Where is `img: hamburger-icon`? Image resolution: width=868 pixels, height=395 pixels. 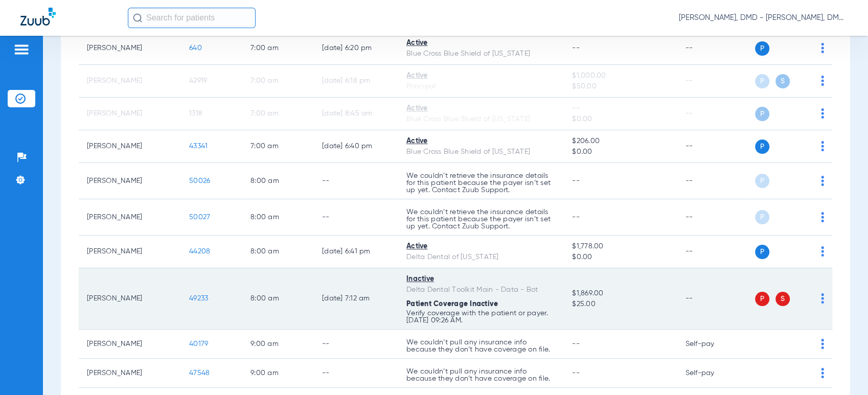 img: hamburger-icon is located at coordinates (22, 49).